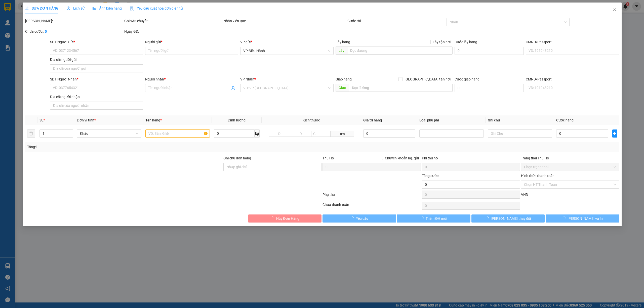 The width and height of the screenshot is (644, 308). What do you see at coordinates (97, 68) in the screenshot?
I see `input: Địa chỉ của người gửi` at bounding box center [97, 68].